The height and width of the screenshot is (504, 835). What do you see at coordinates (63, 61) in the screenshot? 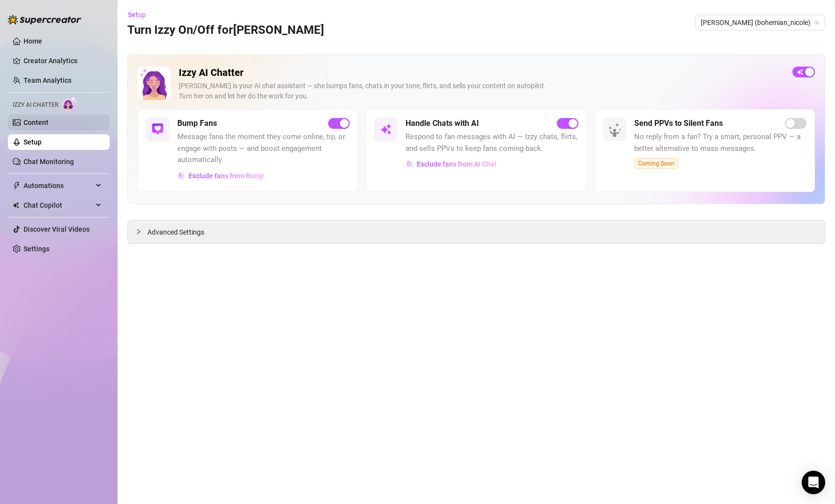
I see `a: Creator Analytics` at bounding box center [63, 61].